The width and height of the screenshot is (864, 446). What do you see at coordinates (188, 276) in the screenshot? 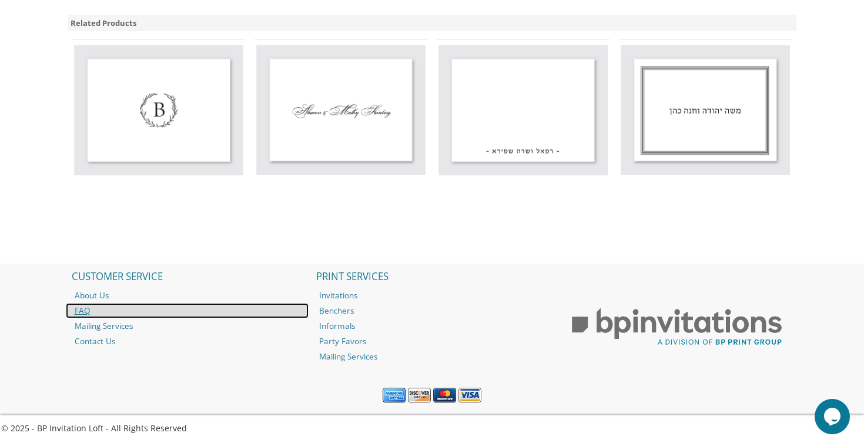
I see `h2: CUSTOMER SERVICE` at bounding box center [188, 276].